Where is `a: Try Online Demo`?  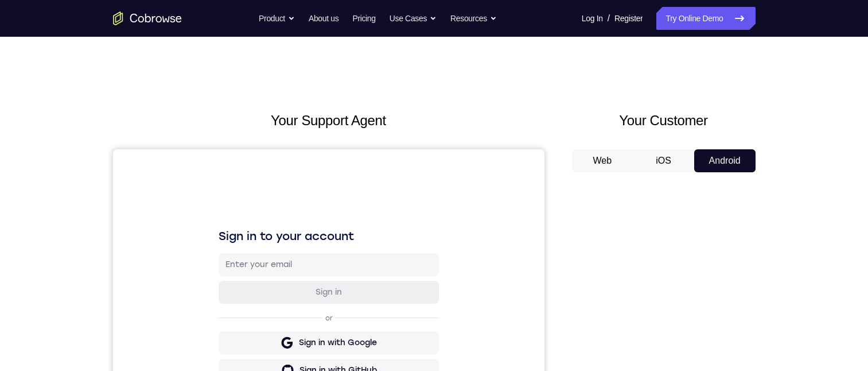 a: Try Online Demo is located at coordinates (706, 18).